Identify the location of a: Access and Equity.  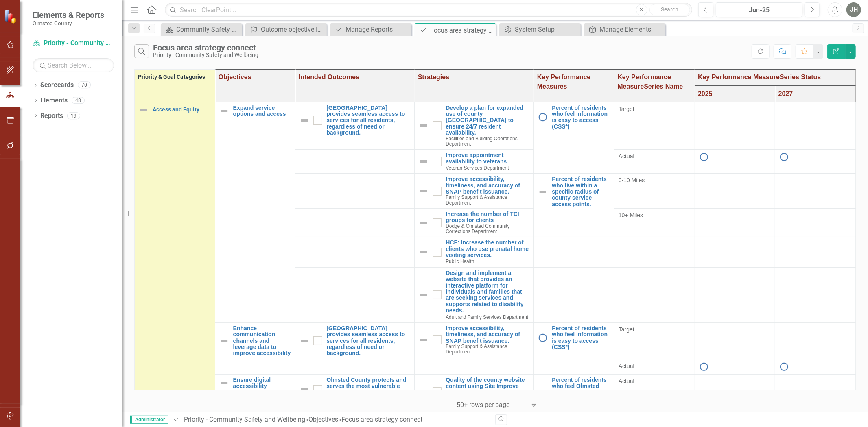
(181, 109).